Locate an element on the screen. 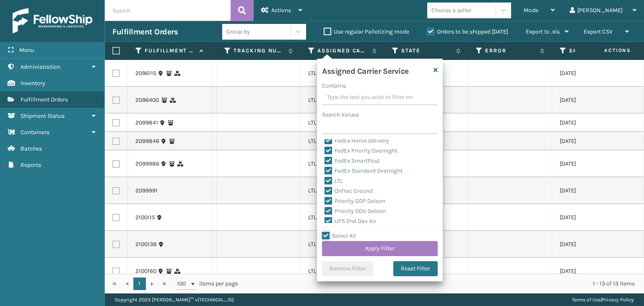 Image resolution: width=644 pixels, height=306 pixels. label: FedEx SmartPost is located at coordinates (352, 160).